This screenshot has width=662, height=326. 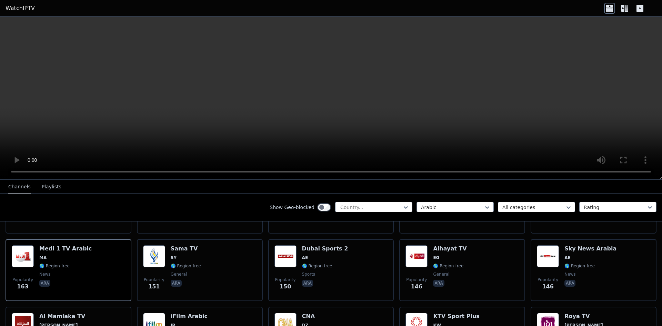 I want to click on span: EG, so click(x=436, y=258).